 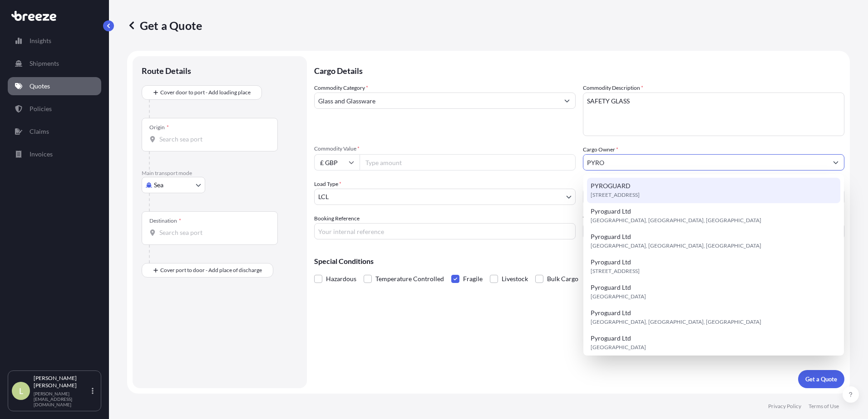 What do you see at coordinates (515, 279) in the screenshot?
I see `span: Livestock` at bounding box center [515, 279].